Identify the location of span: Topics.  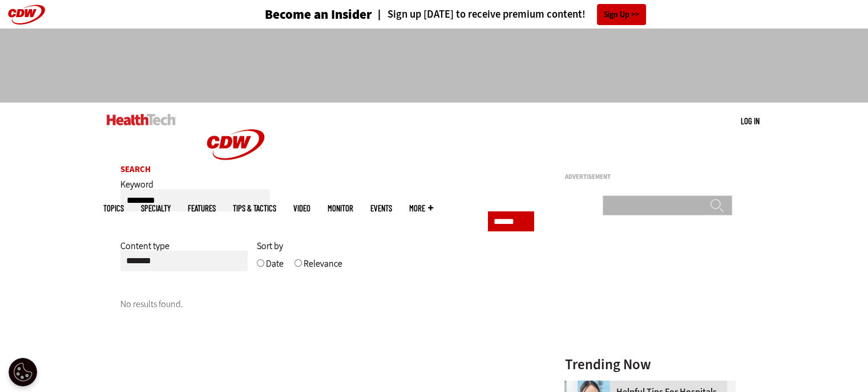
(114, 208).